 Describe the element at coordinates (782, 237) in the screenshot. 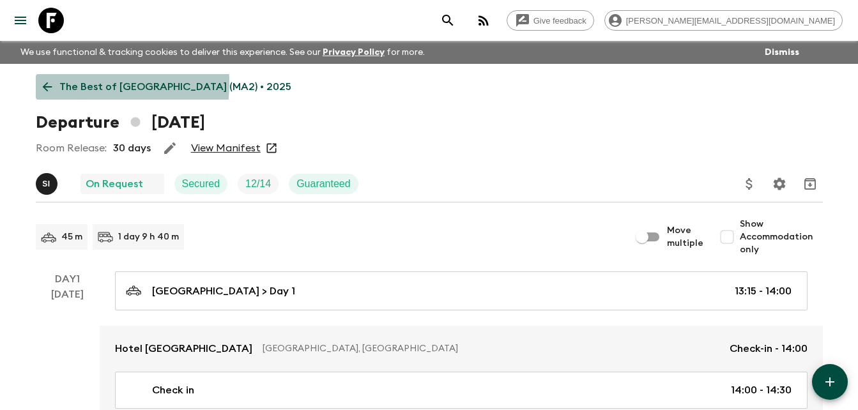

I see `span: Show Accommodation only` at that location.